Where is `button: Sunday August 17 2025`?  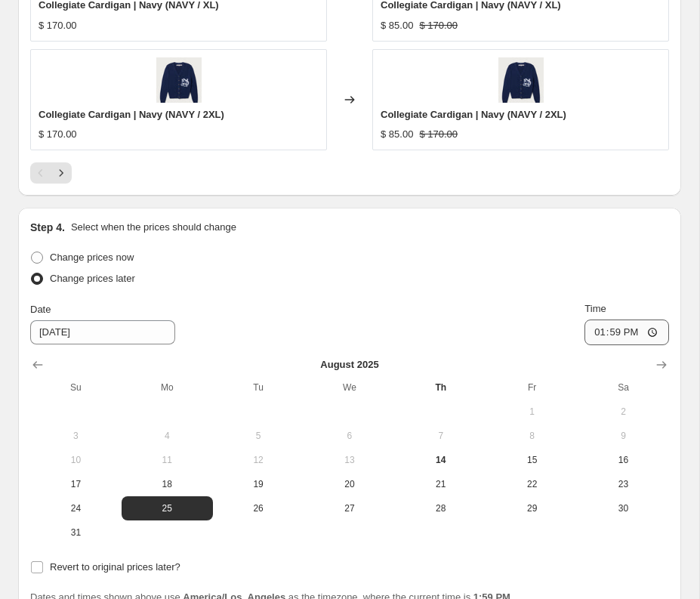 button: Sunday August 17 2025 is located at coordinates (75, 484).